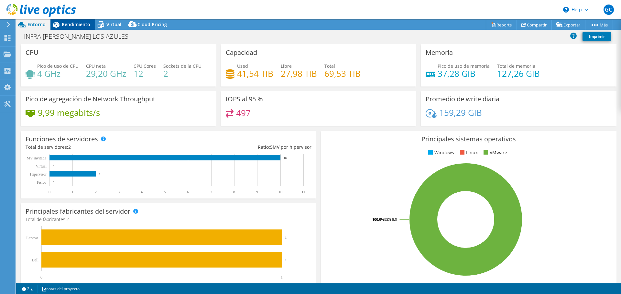  I want to click on a: notas del proyecto, so click(60, 289).